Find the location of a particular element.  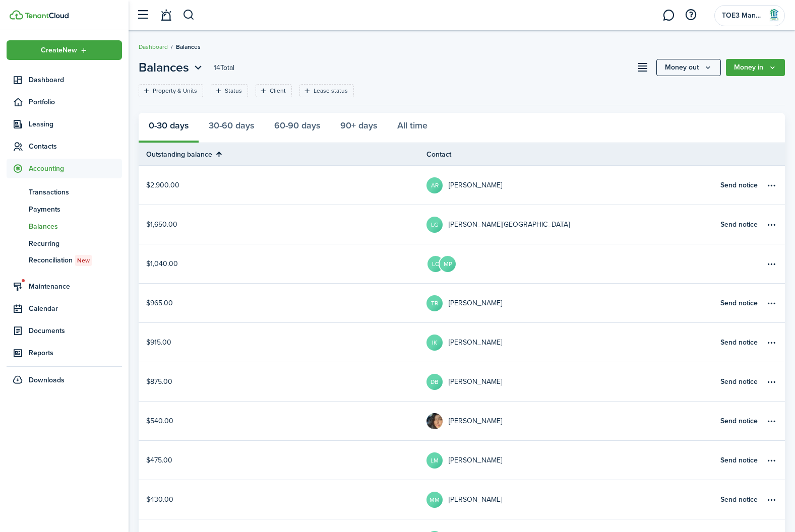

span: New is located at coordinates (83, 261).